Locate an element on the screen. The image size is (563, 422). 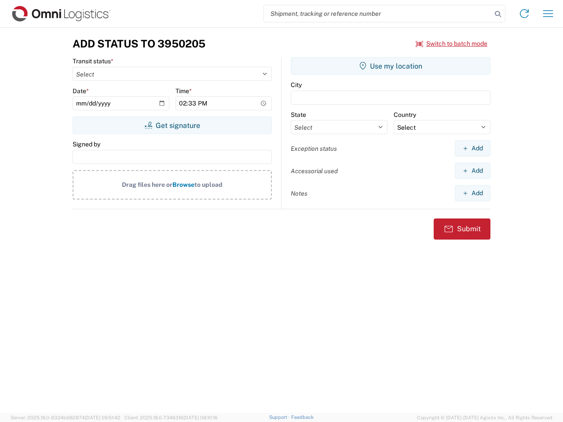
label: State is located at coordinates (298, 115).